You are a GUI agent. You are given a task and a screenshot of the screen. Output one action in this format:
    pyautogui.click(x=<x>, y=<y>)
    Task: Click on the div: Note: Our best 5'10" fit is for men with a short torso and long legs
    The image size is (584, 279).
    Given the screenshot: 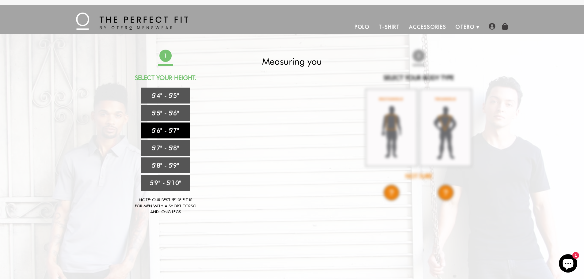 What is the action you would take?
    pyautogui.click(x=166, y=206)
    